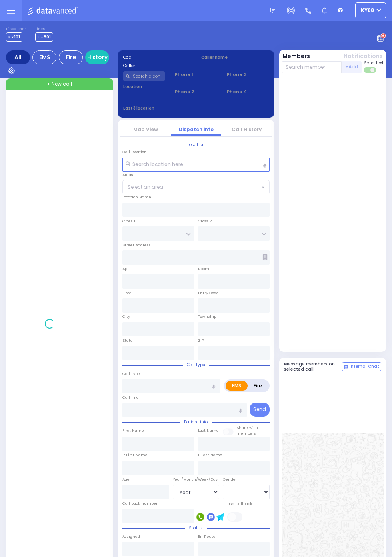 This screenshot has width=392, height=557. Describe the element at coordinates (127, 293) in the screenshot. I see `label: Floor` at that location.